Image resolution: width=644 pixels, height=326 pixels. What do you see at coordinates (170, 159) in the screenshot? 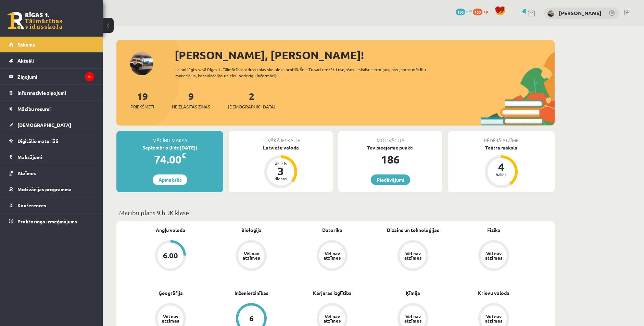
I see `div: 74.00` at bounding box center [170, 159].